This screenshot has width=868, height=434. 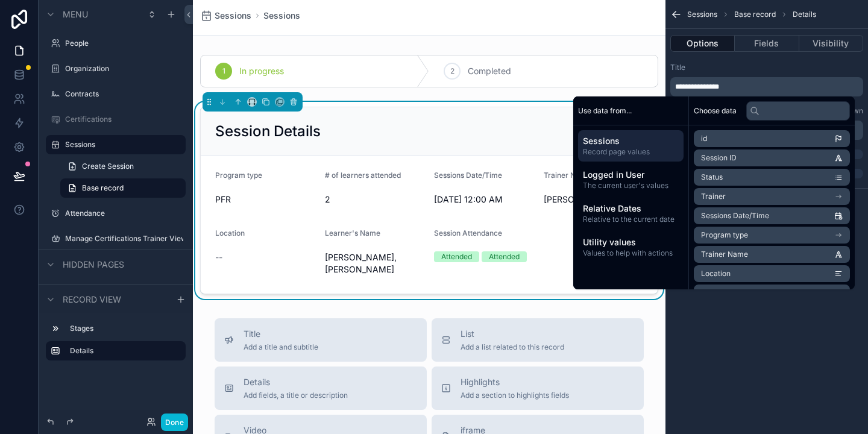 What do you see at coordinates (321, 389) in the screenshot?
I see `button: DetailsAdd fields, a title or description` at bounding box center [321, 389].